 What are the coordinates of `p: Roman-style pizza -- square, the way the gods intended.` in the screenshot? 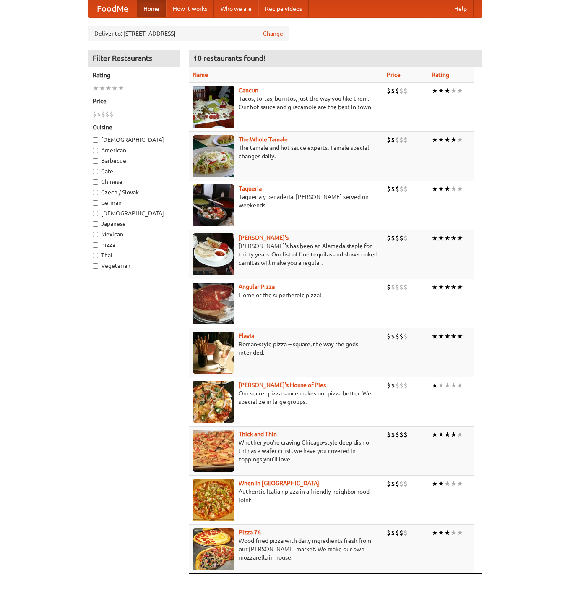 It's located at (287, 348).